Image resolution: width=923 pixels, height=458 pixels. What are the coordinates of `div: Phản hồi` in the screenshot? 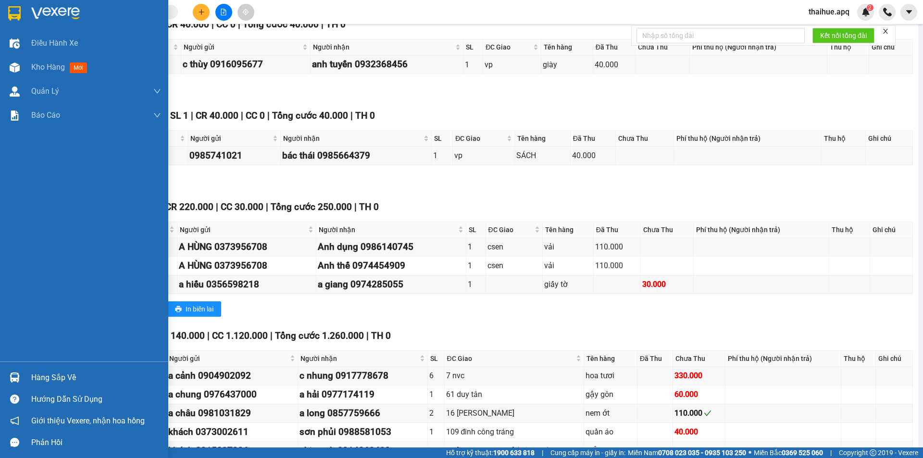 It's located at (96, 443).